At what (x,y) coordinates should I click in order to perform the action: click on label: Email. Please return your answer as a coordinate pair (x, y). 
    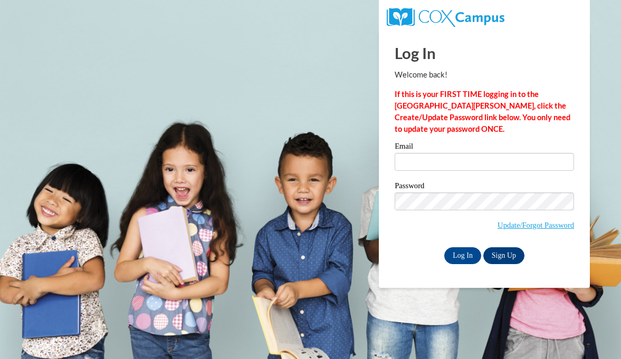
    Looking at the image, I should click on (485, 148).